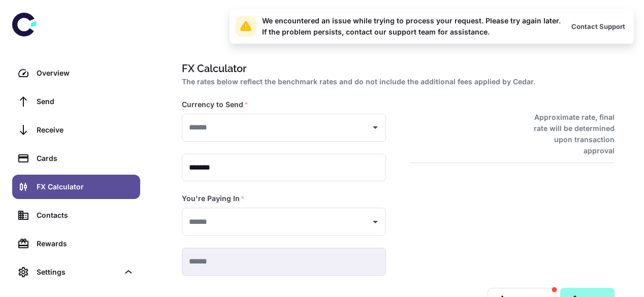  I want to click on div: We encountered an issue while trying to process your request. Please try again later. If the prob..., so click(411, 27).